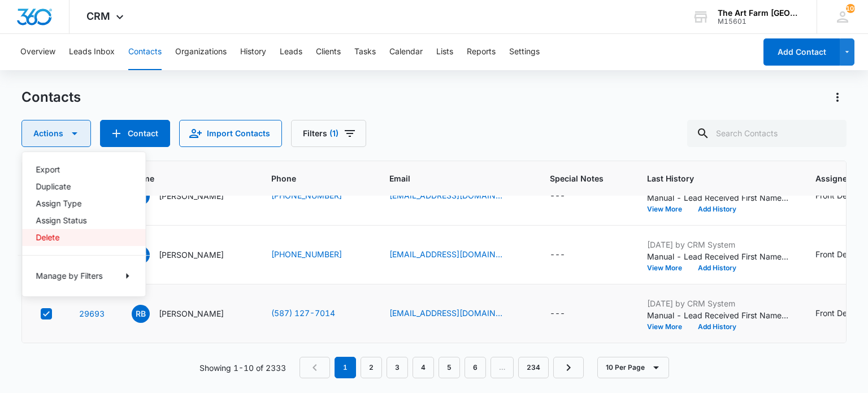 This screenshot has height=393, width=868. What do you see at coordinates (481, 52) in the screenshot?
I see `button: Reports` at bounding box center [481, 52].